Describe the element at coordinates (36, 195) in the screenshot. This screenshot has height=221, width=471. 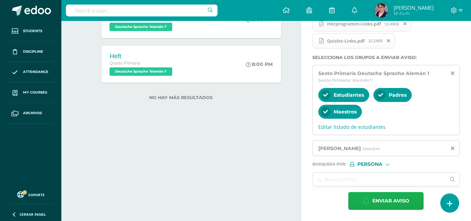
I see `span: Soporte` at that location.